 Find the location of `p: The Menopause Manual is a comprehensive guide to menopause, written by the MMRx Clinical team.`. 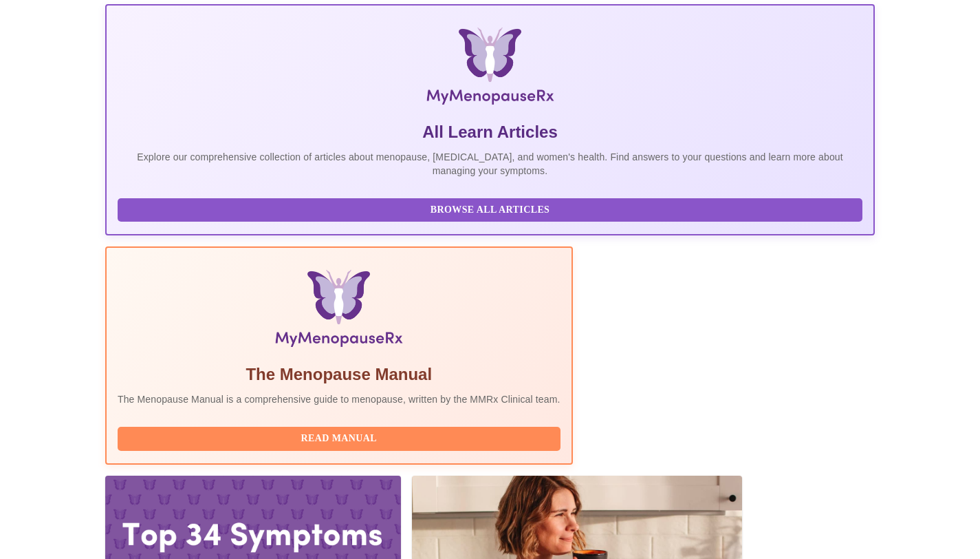

p: The Menopause Manual is a comprehensive guide to menopause, written by the MMRx Clinical team. is located at coordinates (339, 399).